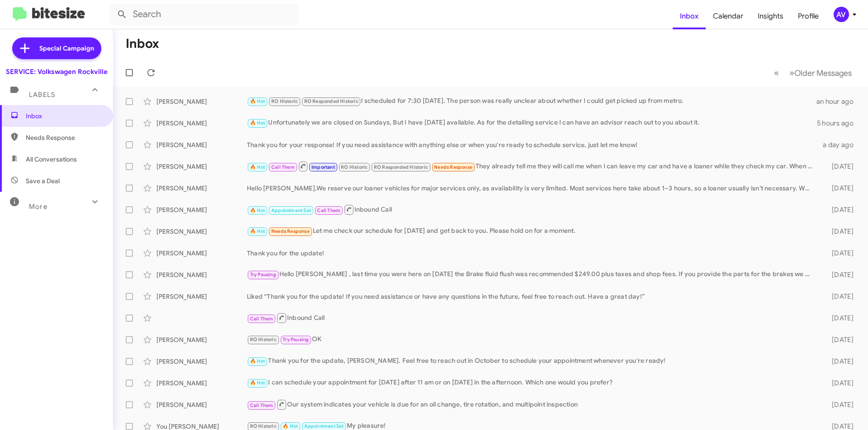 The image size is (868, 430). Describe the element at coordinates (839, 145) in the screenshot. I see `div: a day ago` at that location.